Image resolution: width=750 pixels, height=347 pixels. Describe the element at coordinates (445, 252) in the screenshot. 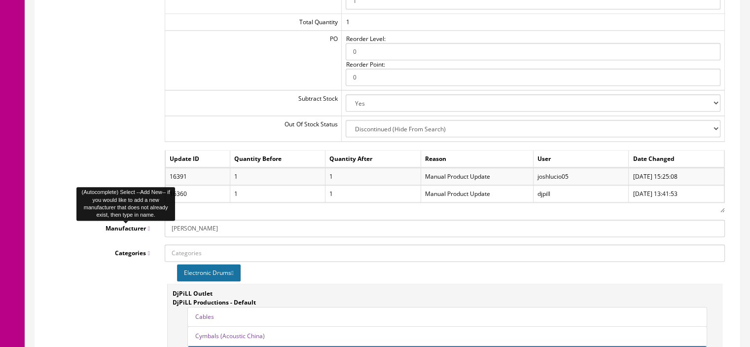

I see `input: Categories` at that location.